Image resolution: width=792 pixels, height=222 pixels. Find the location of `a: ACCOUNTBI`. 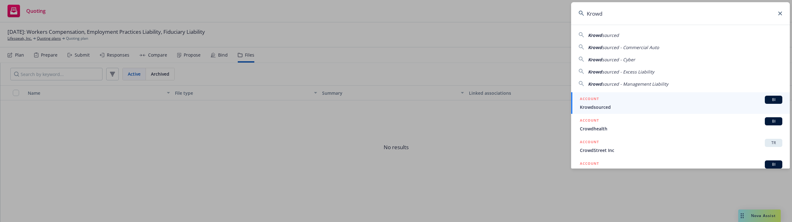

a: ACCOUNTBI is located at coordinates (680, 167).